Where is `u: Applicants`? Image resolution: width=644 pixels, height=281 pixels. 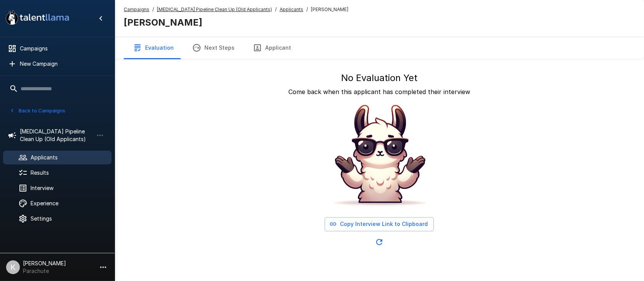
u: Applicants is located at coordinates (291, 9).